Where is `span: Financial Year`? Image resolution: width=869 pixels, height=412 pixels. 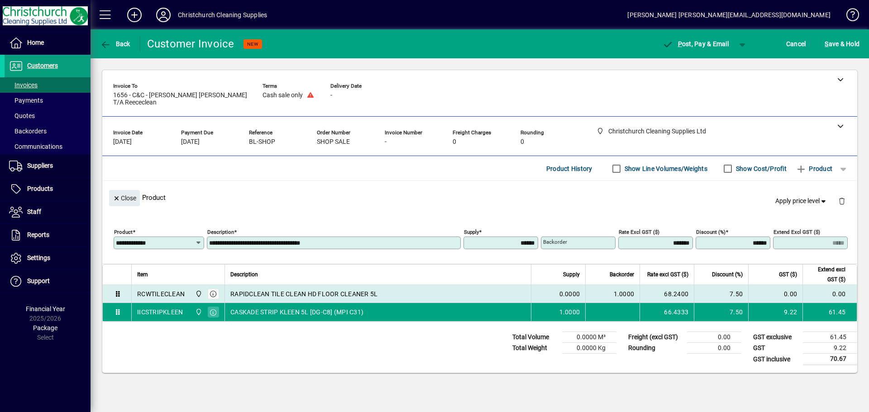 span: Financial Year is located at coordinates (45, 309).